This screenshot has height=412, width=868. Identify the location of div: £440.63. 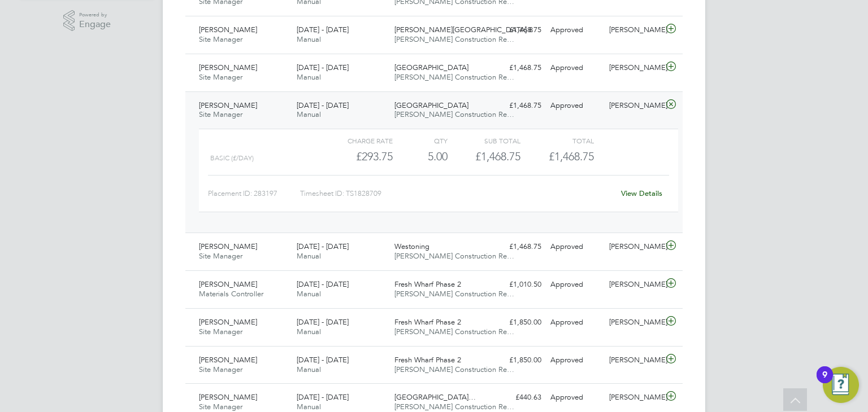
(516, 397).